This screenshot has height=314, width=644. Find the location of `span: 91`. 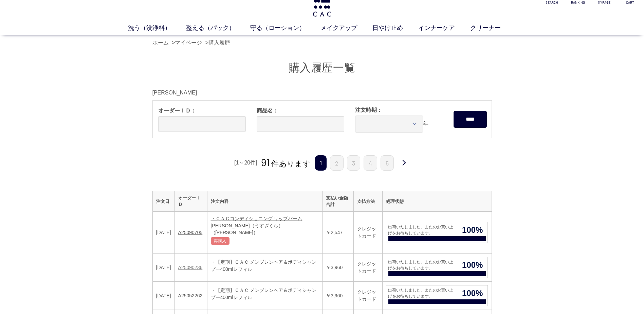

span: 91 is located at coordinates (266, 162).